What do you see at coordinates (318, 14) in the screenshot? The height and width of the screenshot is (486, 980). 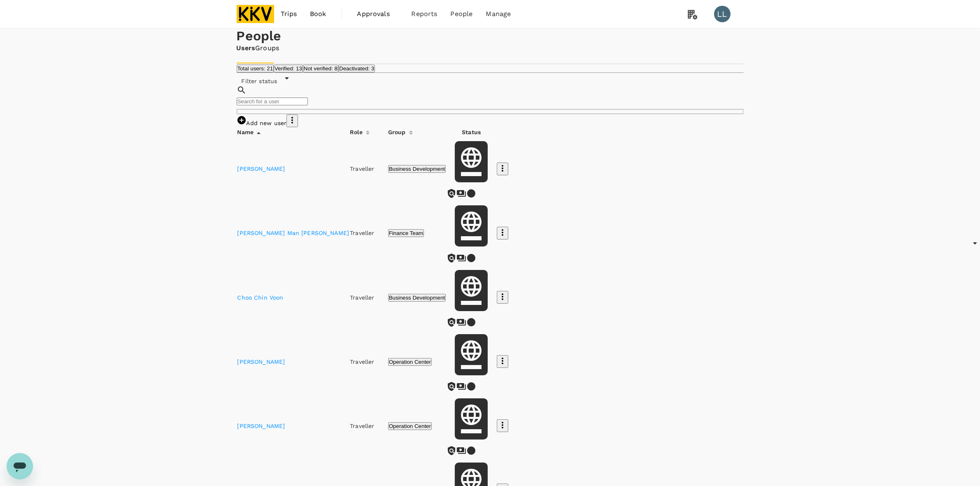 I see `span: Book` at bounding box center [318, 14].